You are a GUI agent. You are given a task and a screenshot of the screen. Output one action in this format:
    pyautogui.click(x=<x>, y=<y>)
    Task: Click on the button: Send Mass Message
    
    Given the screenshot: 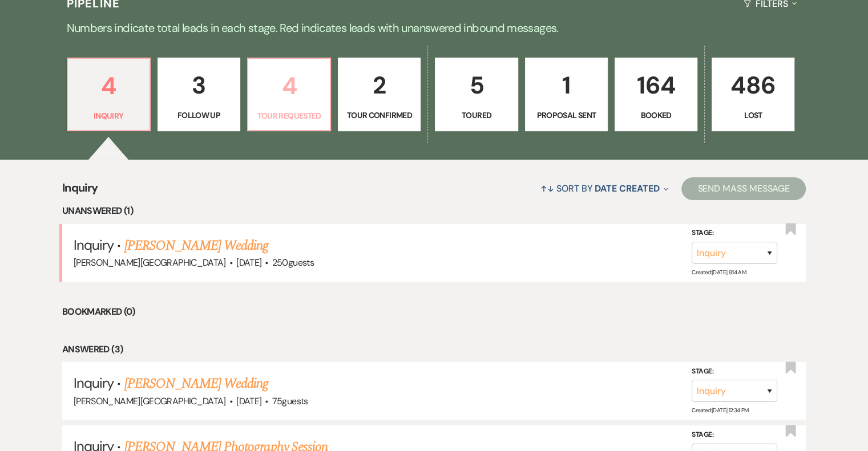 What is the action you would take?
    pyautogui.click(x=744, y=189)
    